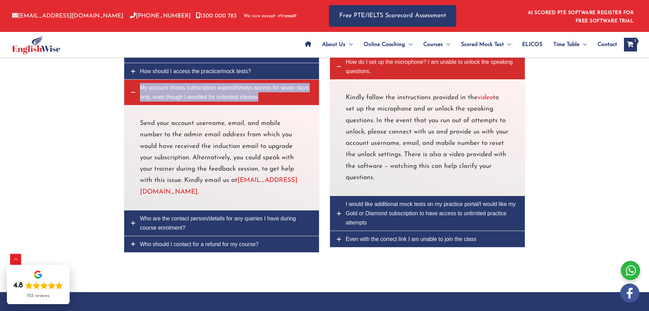 This screenshot has width=649, height=311. I want to click on span: Who are the contact person/details for any queries I have during course enrolment?, so click(218, 223).